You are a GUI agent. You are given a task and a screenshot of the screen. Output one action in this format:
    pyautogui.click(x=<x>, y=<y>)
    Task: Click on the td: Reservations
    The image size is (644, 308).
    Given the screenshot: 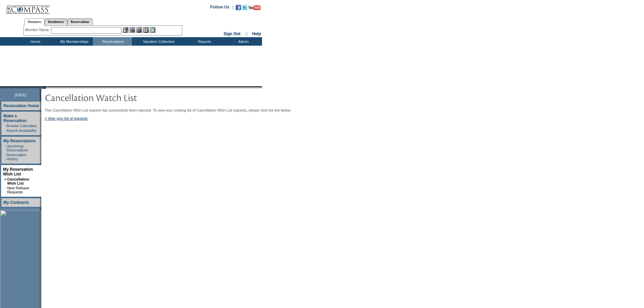 What is the action you would take?
    pyautogui.click(x=112, y=41)
    